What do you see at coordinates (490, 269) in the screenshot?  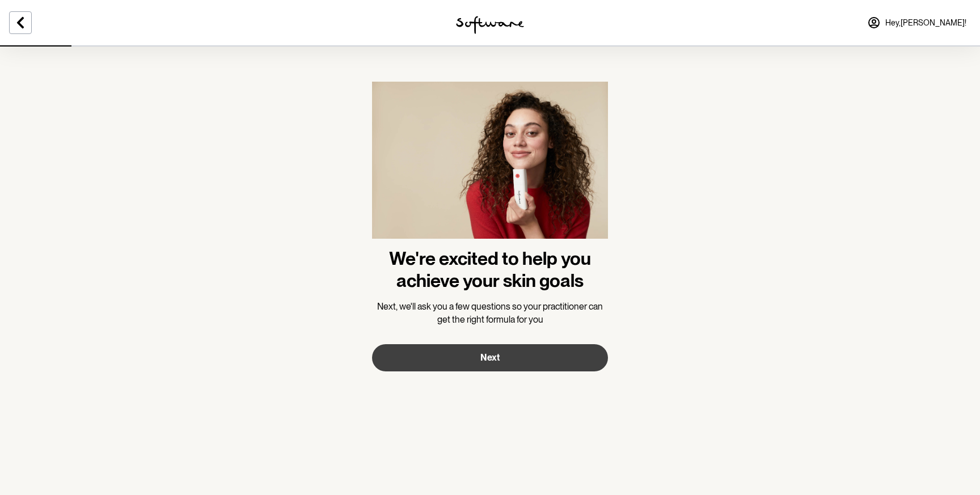 I see `h1: We're excited to help you achieve your skin goals` at bounding box center [490, 269].